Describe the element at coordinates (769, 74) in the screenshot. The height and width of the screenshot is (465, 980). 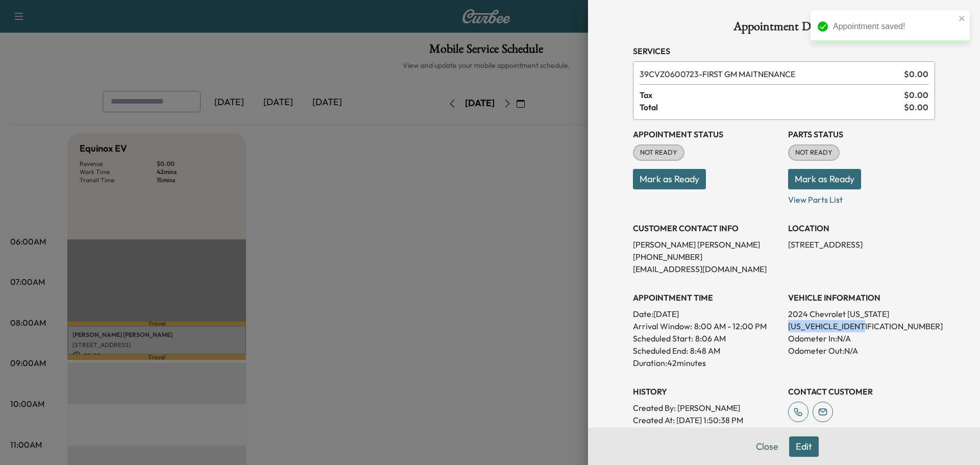
I see `span: FIRST GM MAITNENANCE` at that location.